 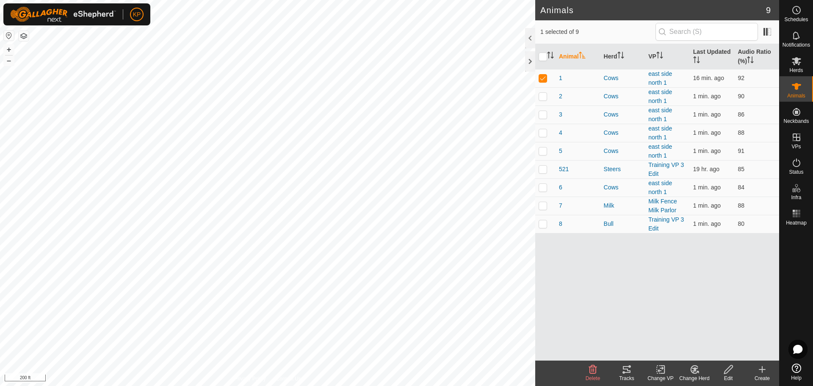 I want to click on span: 2, so click(x=561, y=96).